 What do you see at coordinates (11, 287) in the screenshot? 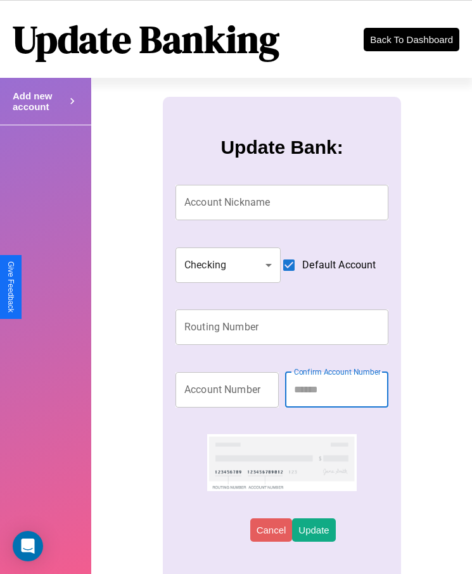
I see `div: Give Feedback` at bounding box center [11, 287].